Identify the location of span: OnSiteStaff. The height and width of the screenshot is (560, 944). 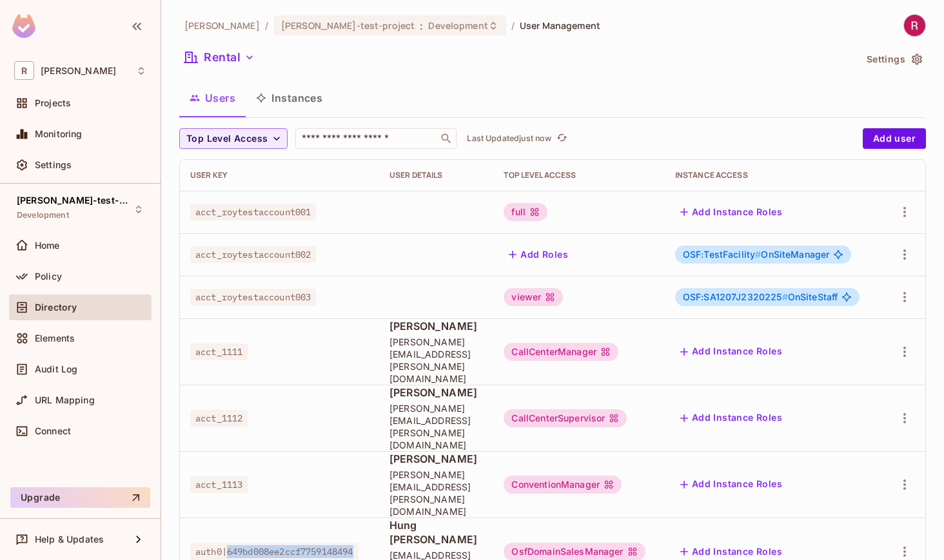
(760, 297).